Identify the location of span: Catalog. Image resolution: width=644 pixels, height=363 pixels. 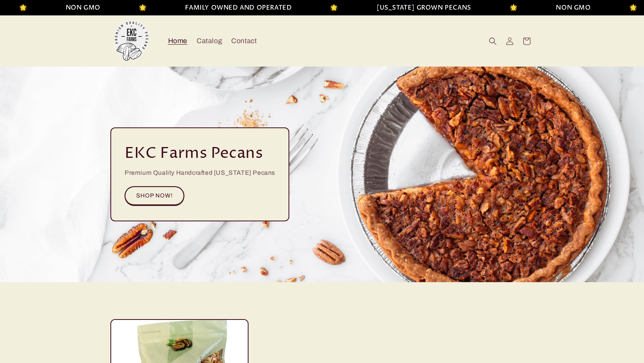
(209, 41).